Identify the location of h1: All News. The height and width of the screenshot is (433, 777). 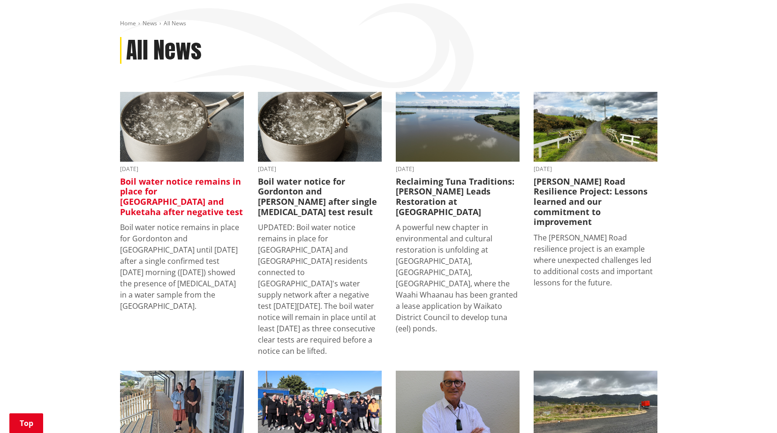
(164, 51).